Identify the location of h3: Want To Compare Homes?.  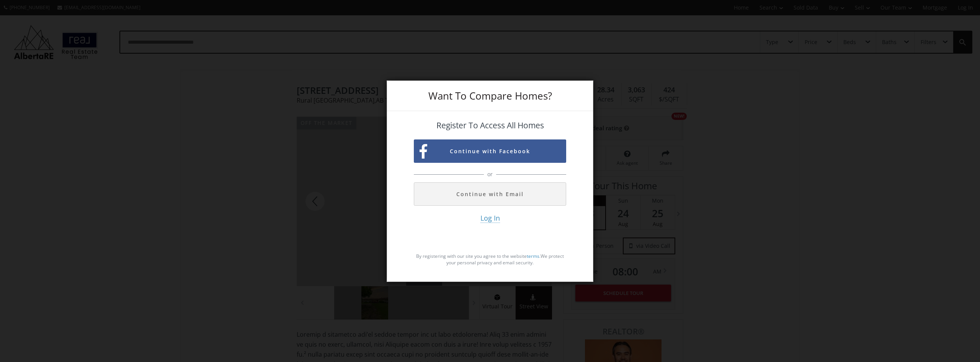
(490, 96).